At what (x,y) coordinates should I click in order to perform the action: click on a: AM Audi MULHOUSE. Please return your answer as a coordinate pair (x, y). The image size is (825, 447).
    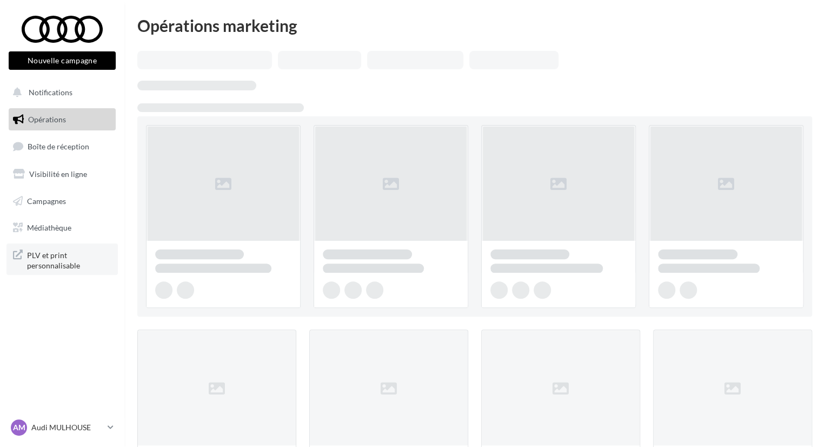
    Looking at the image, I should click on (62, 427).